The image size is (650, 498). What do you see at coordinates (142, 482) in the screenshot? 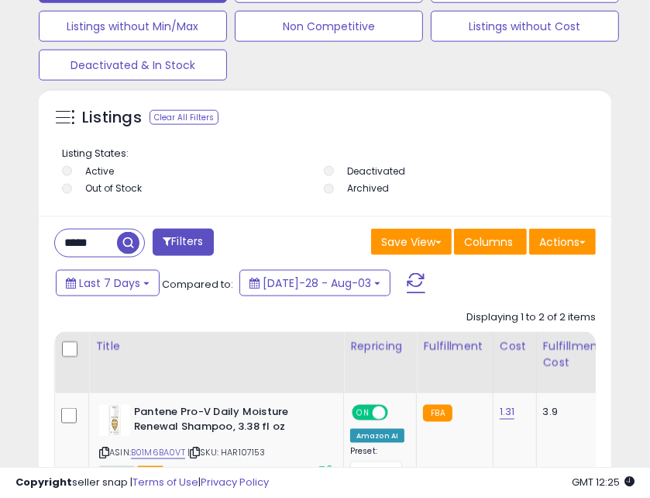
I see `div: seller snap | |` at bounding box center [142, 482].